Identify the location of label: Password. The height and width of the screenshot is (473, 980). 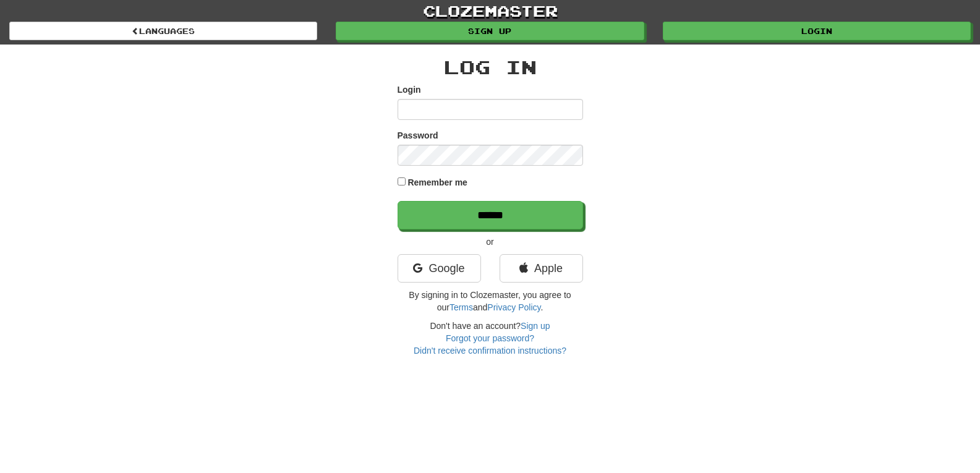
(418, 135).